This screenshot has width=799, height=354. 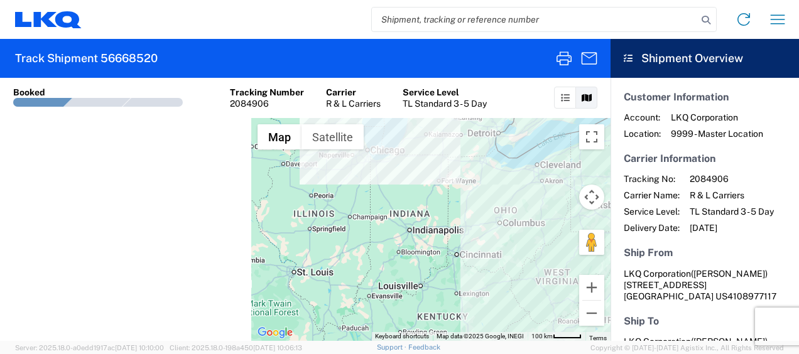 I want to click on a: Support, so click(x=393, y=347).